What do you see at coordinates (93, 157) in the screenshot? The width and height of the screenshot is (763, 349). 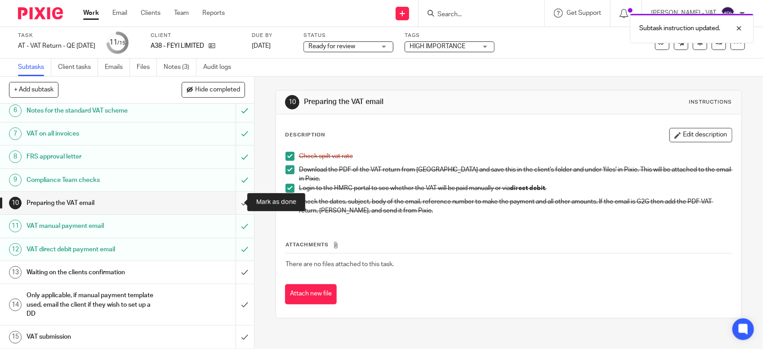 I see `h1: FRS approval letter` at bounding box center [93, 157].